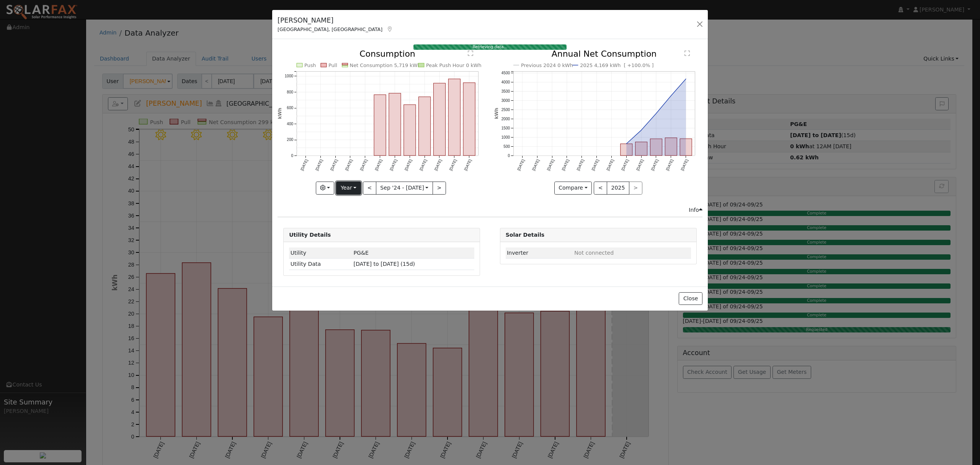 The image size is (980, 465). Describe the element at coordinates (594, 253) in the screenshot. I see `span: ID: null, authorized: None` at that location.